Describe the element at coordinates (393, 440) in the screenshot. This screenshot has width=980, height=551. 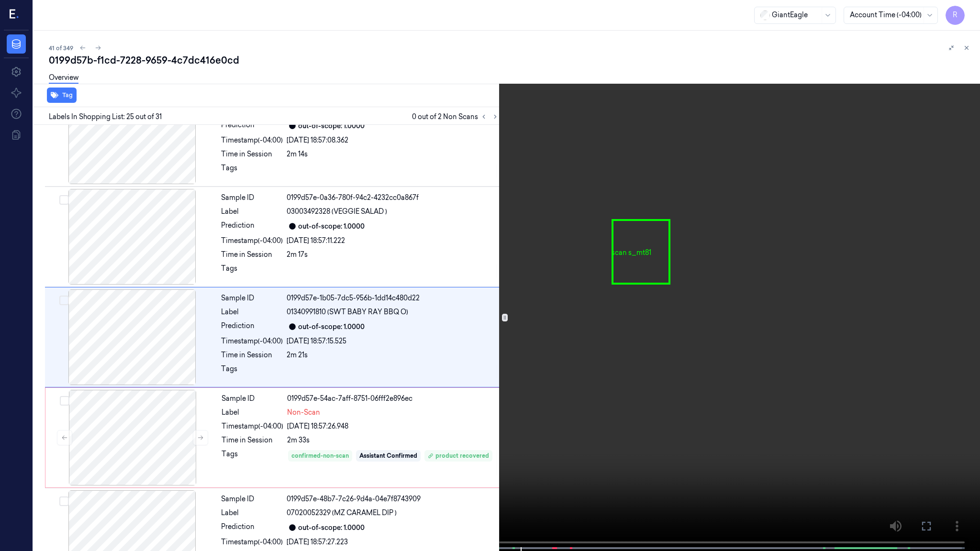
I see `div: 2m 33s` at that location.